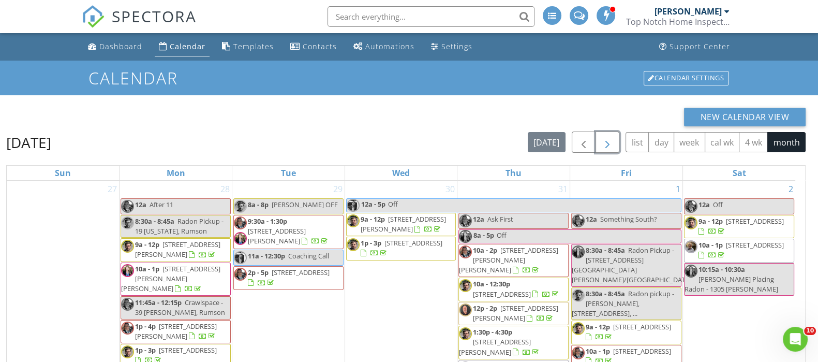 The width and height of the screenshot is (818, 362). I want to click on span: 1p - 3p, so click(145, 350).